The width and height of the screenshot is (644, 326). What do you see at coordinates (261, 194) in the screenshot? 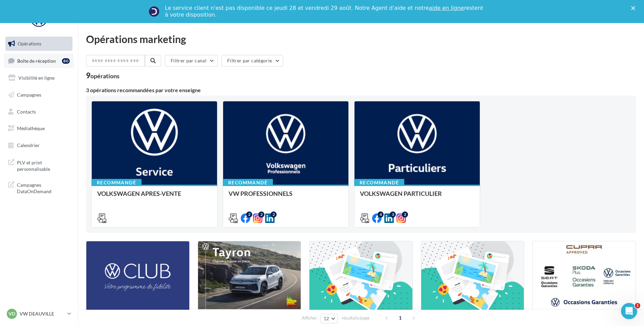
I see `span: VW PROFESSIONNELS` at bounding box center [261, 194].